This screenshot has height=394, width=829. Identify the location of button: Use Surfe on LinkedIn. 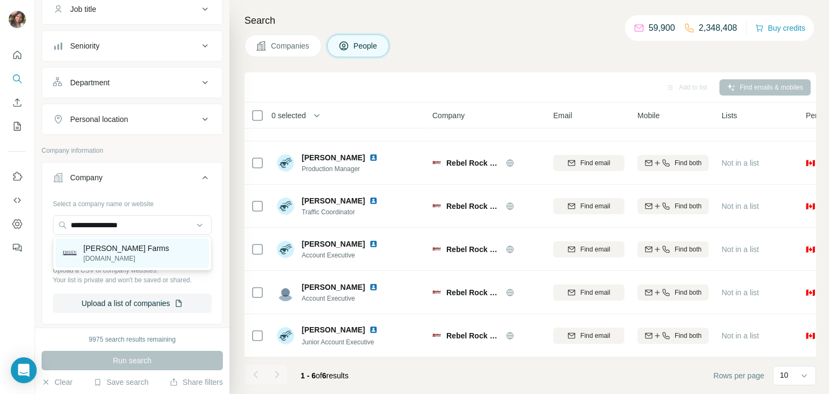
(17, 177).